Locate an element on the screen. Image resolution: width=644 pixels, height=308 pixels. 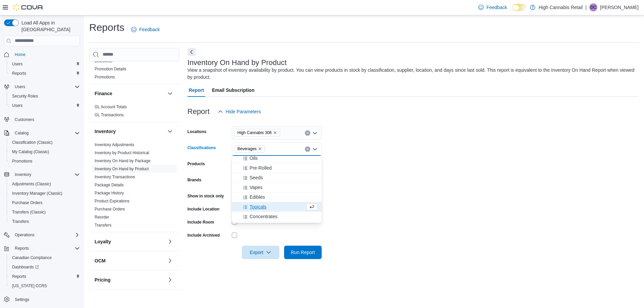
button: Infused Pre-Roll is located at coordinates (276, 226).